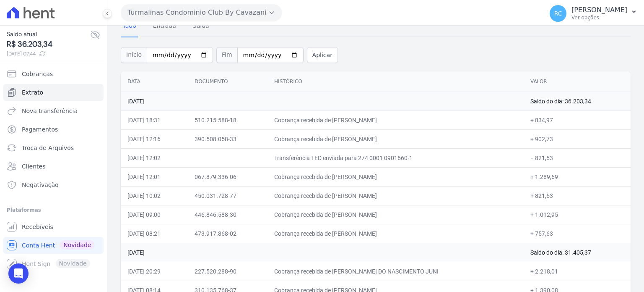 The height and width of the screenshot is (292, 644). What do you see at coordinates (53, 185) in the screenshot?
I see `a: Negativação` at bounding box center [53, 185].